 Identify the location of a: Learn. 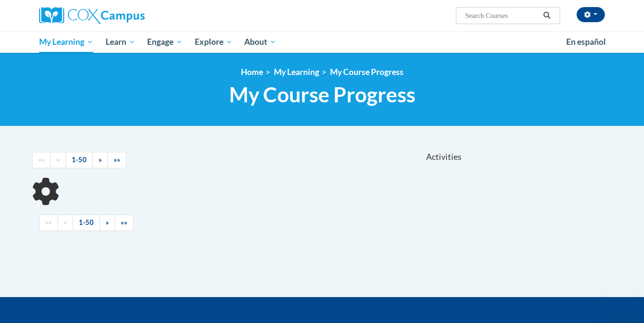
(121, 42).